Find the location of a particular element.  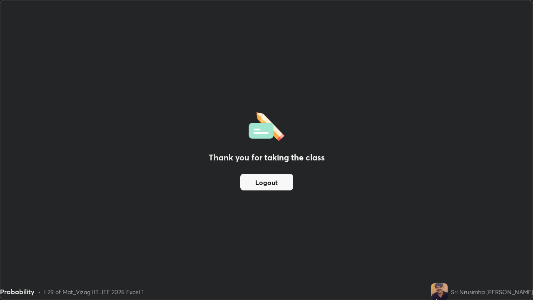

button: Logout is located at coordinates (267, 182).